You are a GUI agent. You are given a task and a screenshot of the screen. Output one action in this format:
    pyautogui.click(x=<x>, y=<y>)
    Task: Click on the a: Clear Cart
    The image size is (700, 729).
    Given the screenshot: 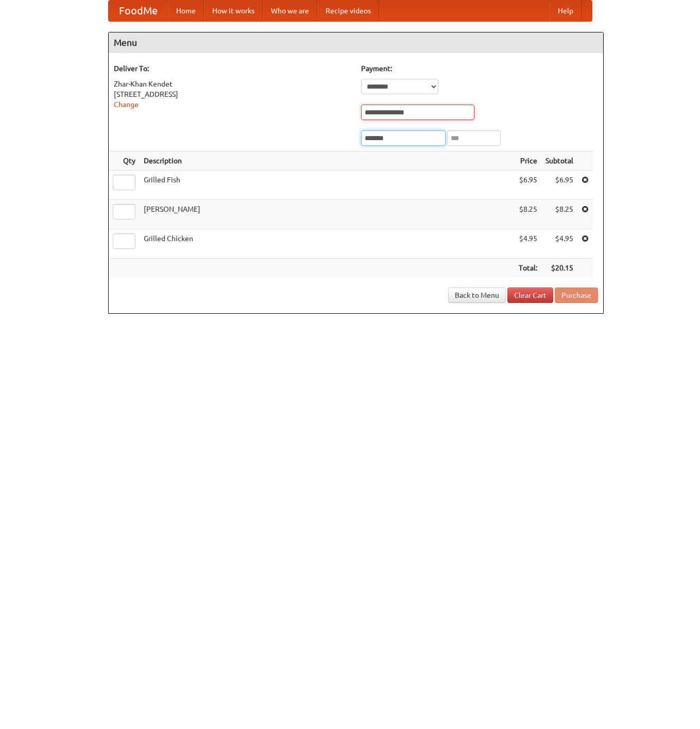 What is the action you would take?
    pyautogui.click(x=530, y=295)
    